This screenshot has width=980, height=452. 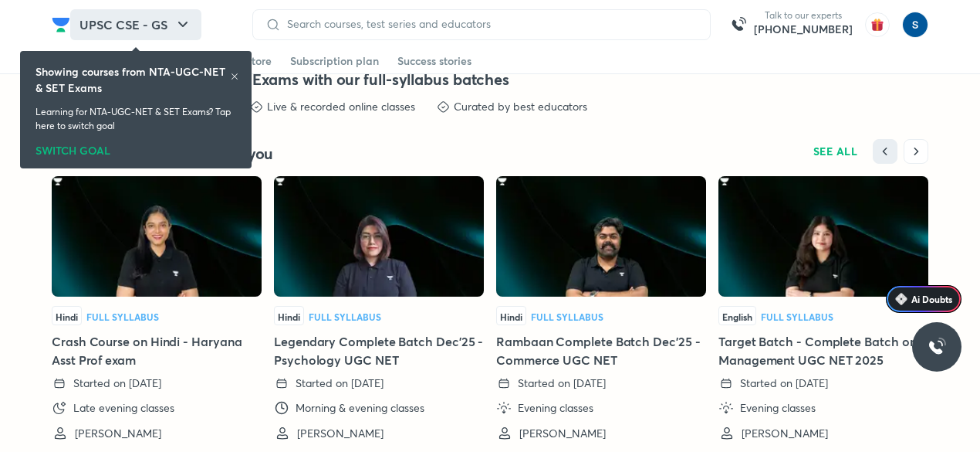 What do you see at coordinates (937, 347) in the screenshot?
I see `img: ttu` at bounding box center [937, 347].